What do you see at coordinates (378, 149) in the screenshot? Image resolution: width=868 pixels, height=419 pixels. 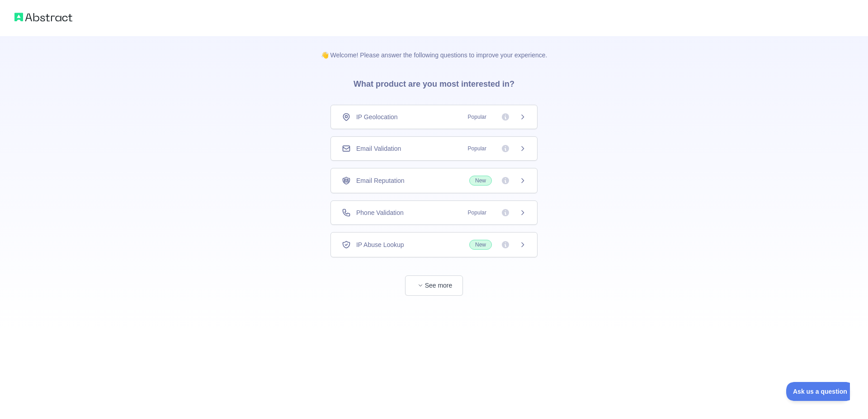 I see `span: Email Validation` at bounding box center [378, 149].